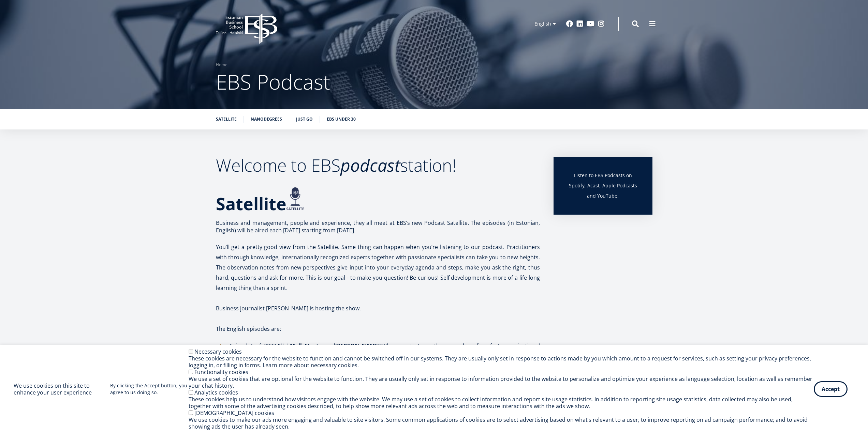 This screenshot has height=433, width=868. What do you see at coordinates (501, 403) in the screenshot?
I see `div: These cookies help us to understand how visitors engage with the website. We may use a set of coo...` at bounding box center [501, 403].